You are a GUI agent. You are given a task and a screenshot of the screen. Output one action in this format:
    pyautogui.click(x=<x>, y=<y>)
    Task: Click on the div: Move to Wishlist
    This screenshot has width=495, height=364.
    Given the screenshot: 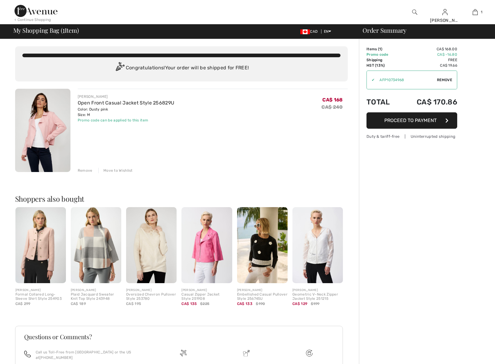 What is the action you would take?
    pyautogui.click(x=116, y=170)
    